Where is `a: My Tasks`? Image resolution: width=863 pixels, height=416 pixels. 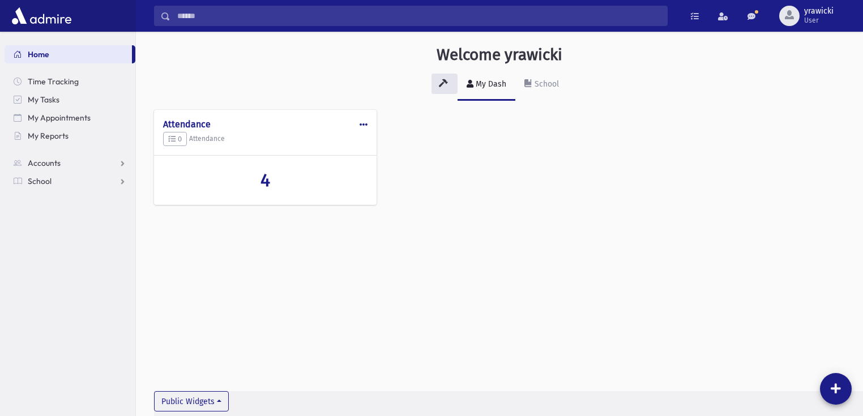 a: My Tasks is located at coordinates (70, 100).